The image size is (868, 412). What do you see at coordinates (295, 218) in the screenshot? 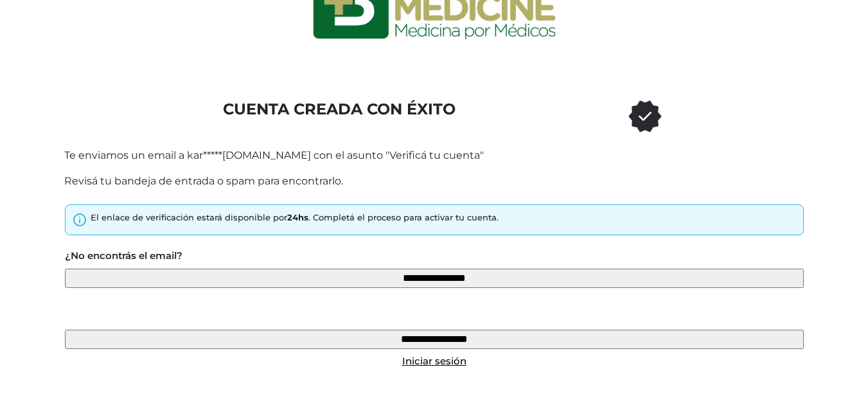
I see `div: El enlace de verificación estará disponible por . Completá el proceso para activar tu cuenta.` at bounding box center [295, 218].